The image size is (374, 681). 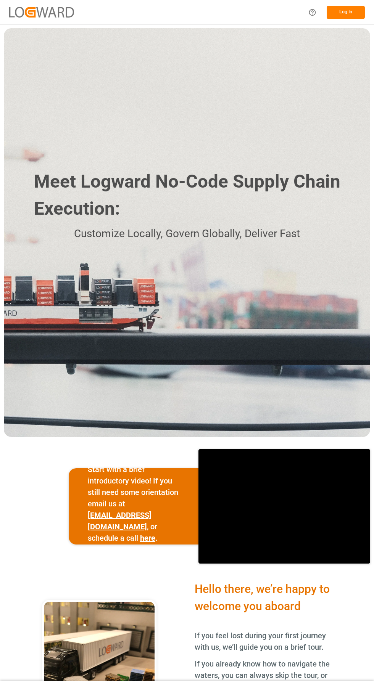 I want to click on div: Hello there, we’re happy to welcome you aboard, so click(x=267, y=597).